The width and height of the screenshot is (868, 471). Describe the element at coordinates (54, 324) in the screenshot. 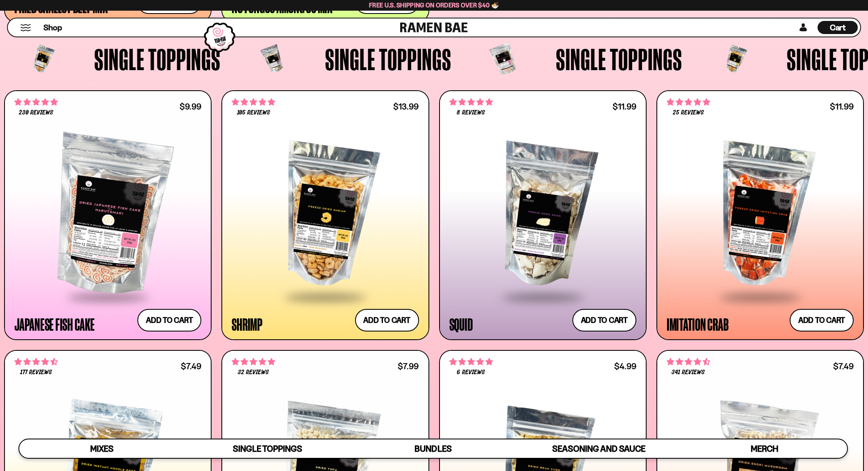

I see `div: Japanese Fish Cake` at that location.